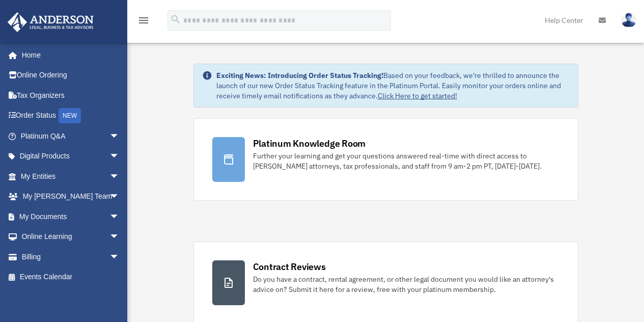 This screenshot has height=322, width=644. Describe the element at coordinates (70, 277) in the screenshot. I see `a: Events Calendar` at that location.